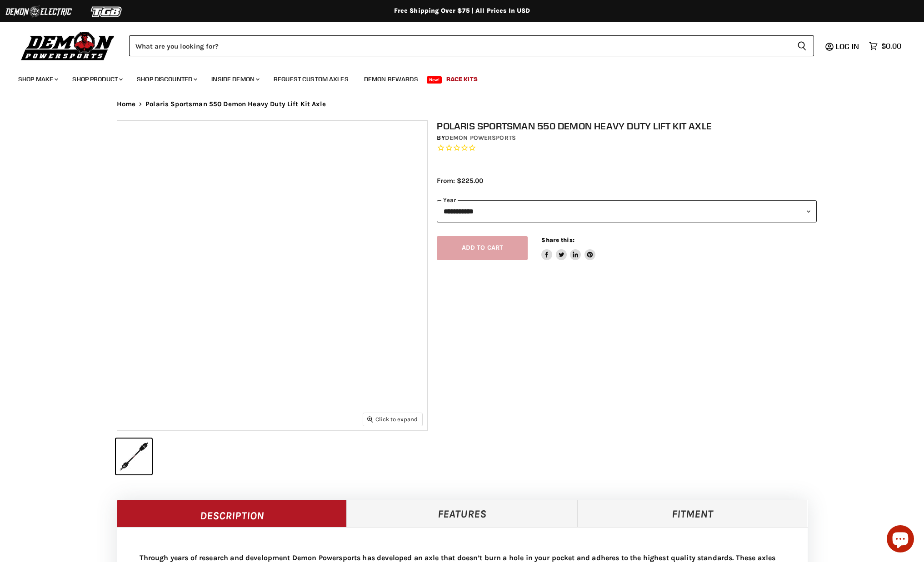 This screenshot has width=924, height=562. Describe the element at coordinates (627, 148) in the screenshot. I see `span: Rated 0.0 out of 5 stars 0 reviews` at that location.